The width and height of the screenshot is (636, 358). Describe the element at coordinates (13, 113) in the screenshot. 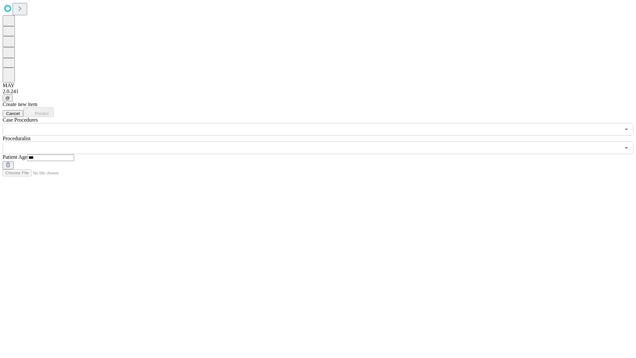

I see `button: Cancel` at that location.